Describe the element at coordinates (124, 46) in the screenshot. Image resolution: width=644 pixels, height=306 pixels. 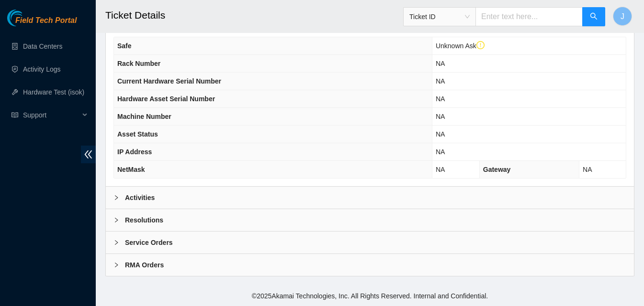
I see `span: Safe` at that location.